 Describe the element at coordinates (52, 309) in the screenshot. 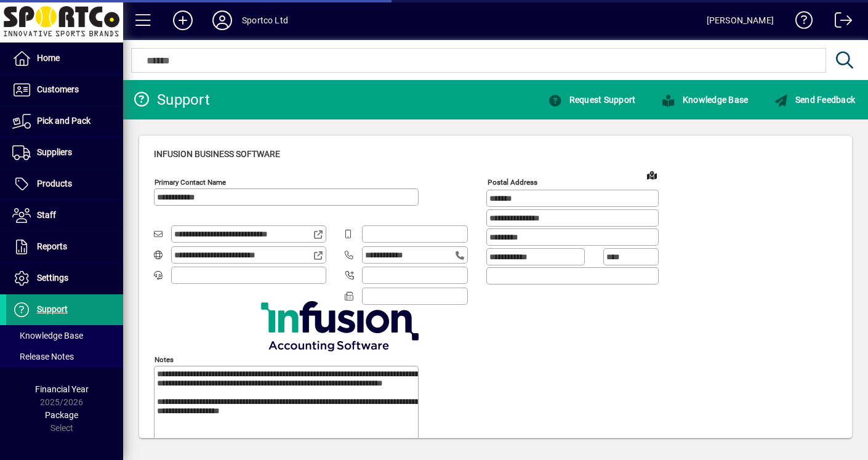

I see `span: Support` at that location.